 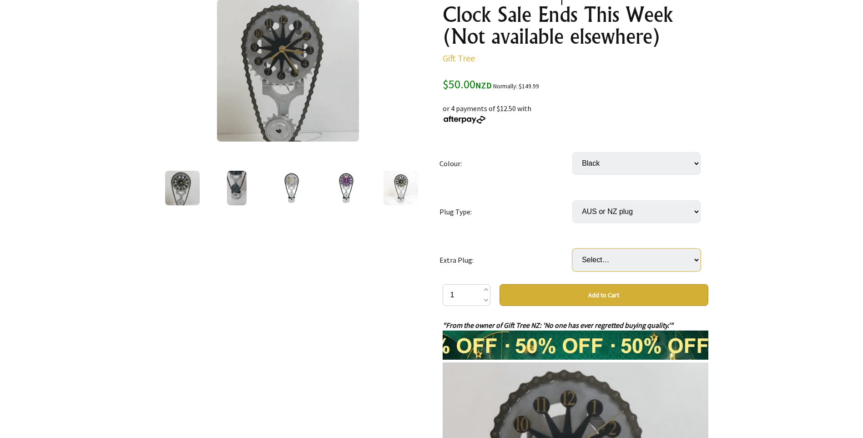 I want to click on small: Normally: $149.99, so click(x=516, y=86).